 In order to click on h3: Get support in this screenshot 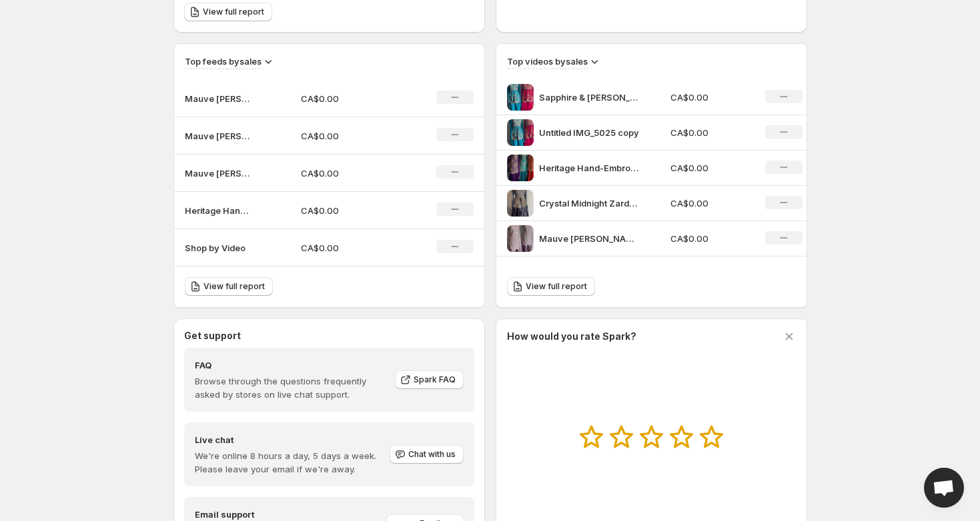, I will do `click(212, 336)`.